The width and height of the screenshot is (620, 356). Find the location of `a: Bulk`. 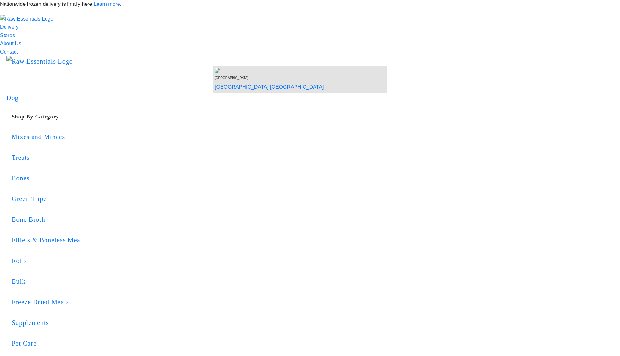

a: Bulk is located at coordinates (197, 281).